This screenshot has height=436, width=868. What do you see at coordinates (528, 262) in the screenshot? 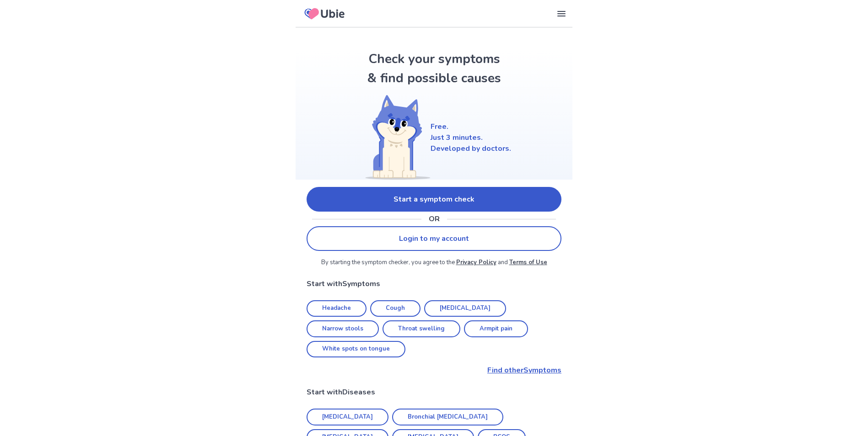
I see `a: Terms of Use` at bounding box center [528, 262].